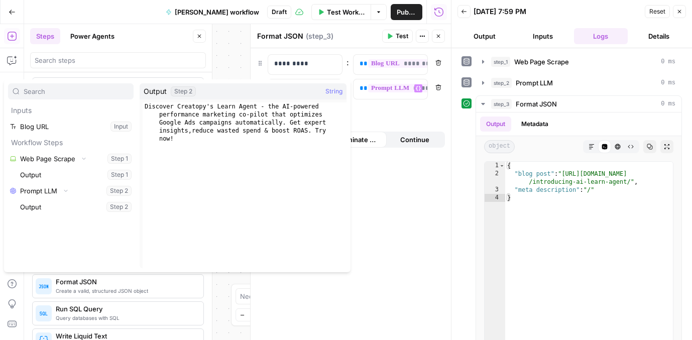 The height and width of the screenshot is (340, 692). I want to click on button: Logs, so click(601, 36).